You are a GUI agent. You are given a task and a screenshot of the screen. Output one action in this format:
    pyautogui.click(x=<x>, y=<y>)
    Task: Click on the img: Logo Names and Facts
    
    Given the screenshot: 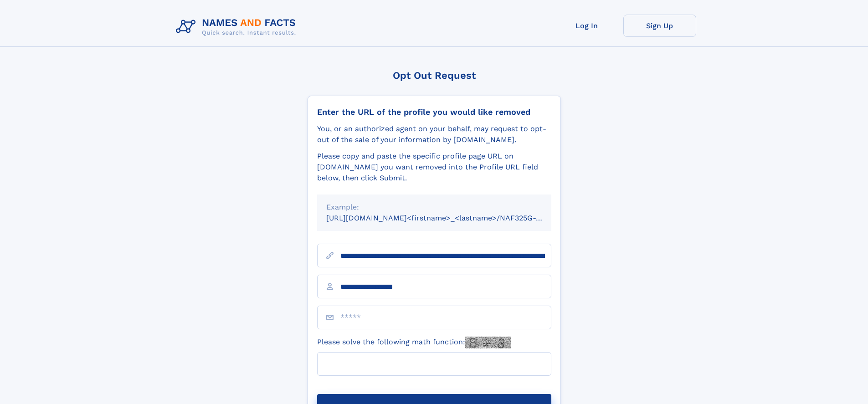 What is the action you would take?
    pyautogui.click(x=238, y=27)
    